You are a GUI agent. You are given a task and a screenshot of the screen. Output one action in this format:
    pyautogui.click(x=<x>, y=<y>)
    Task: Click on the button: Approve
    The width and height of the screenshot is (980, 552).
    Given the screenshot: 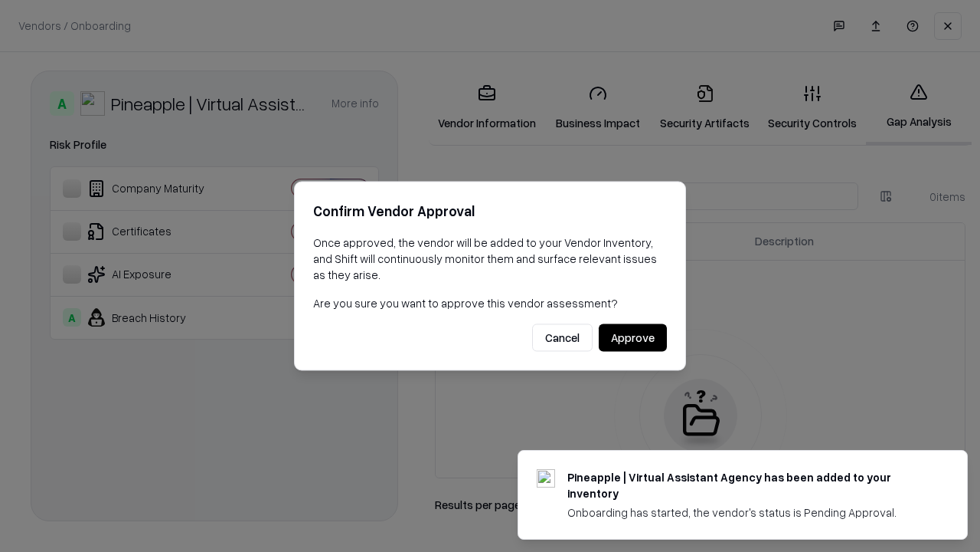 What is the action you would take?
    pyautogui.click(x=633, y=338)
    